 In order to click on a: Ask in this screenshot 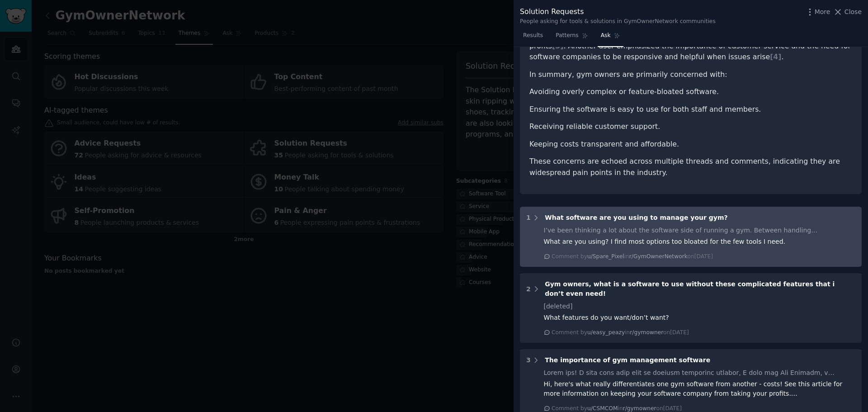, I will do `click(610, 38)`.